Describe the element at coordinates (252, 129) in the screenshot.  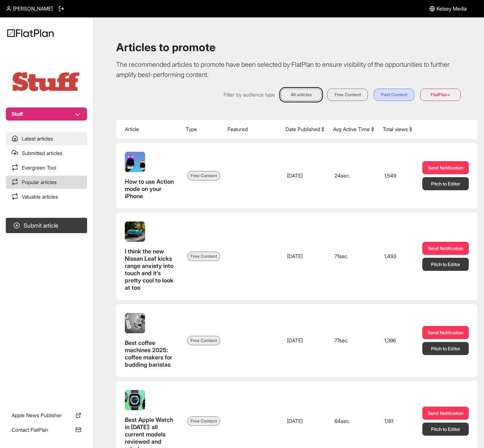
I see `th: Featured` at that location.